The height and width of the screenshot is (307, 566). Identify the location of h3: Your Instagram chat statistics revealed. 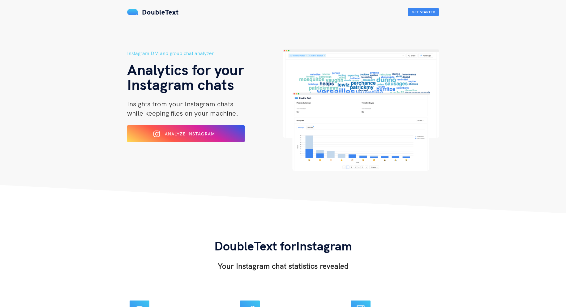
(283, 266).